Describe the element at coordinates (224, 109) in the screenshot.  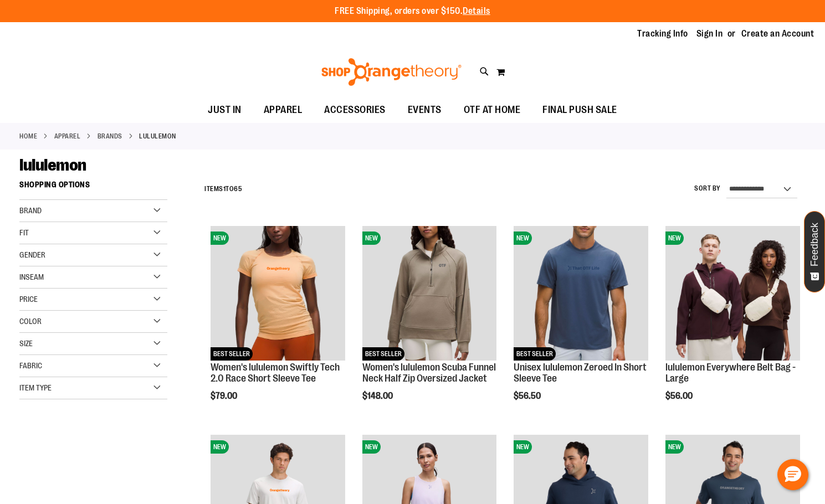
I see `span: JUST IN` at that location.